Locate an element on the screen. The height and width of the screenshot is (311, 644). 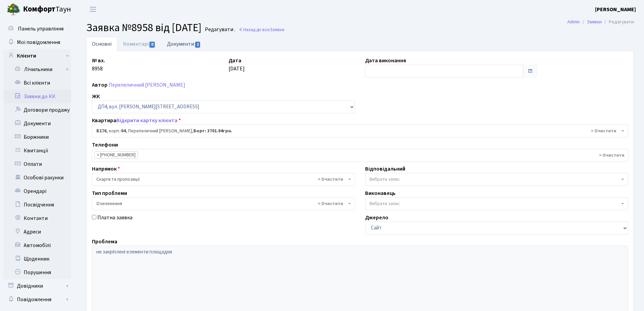
a: Особові рахунки is located at coordinates (37, 177).